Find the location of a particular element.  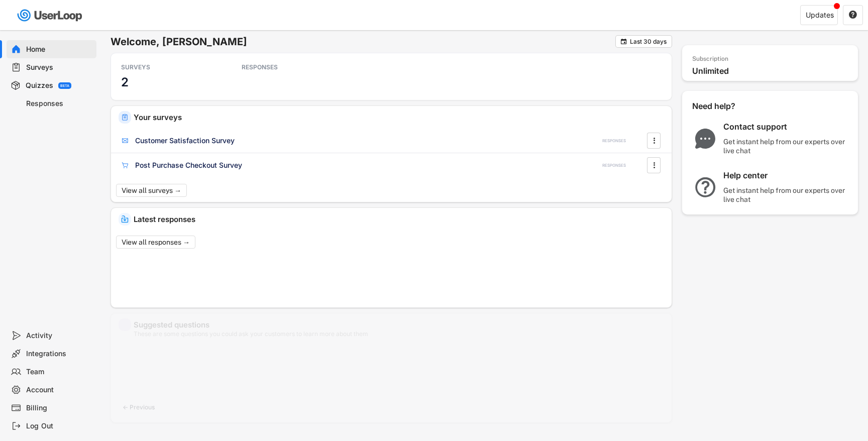

div: Subscription is located at coordinates (710, 59).